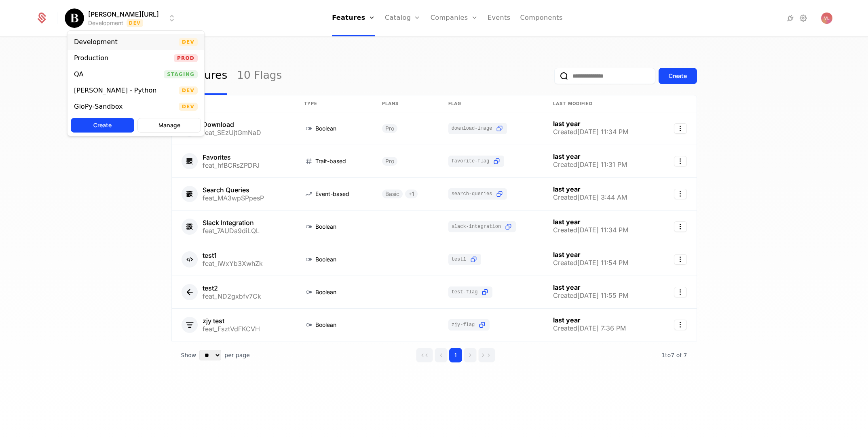  I want to click on div: QA, so click(79, 75).